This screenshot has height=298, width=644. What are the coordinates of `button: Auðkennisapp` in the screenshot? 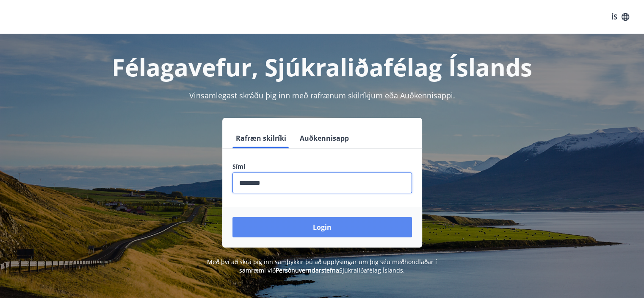 It's located at (324, 138).